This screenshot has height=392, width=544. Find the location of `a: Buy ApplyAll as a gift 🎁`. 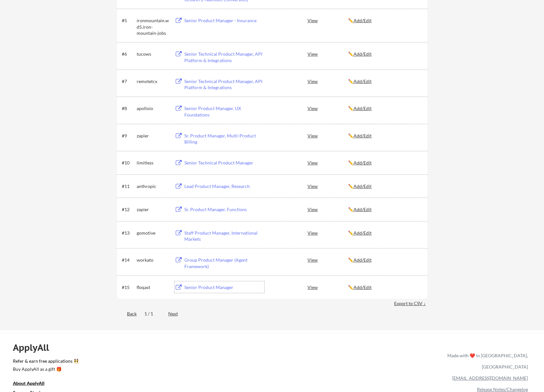

a: Buy ApplyAll as a gift 🎁 is located at coordinates (45, 370).